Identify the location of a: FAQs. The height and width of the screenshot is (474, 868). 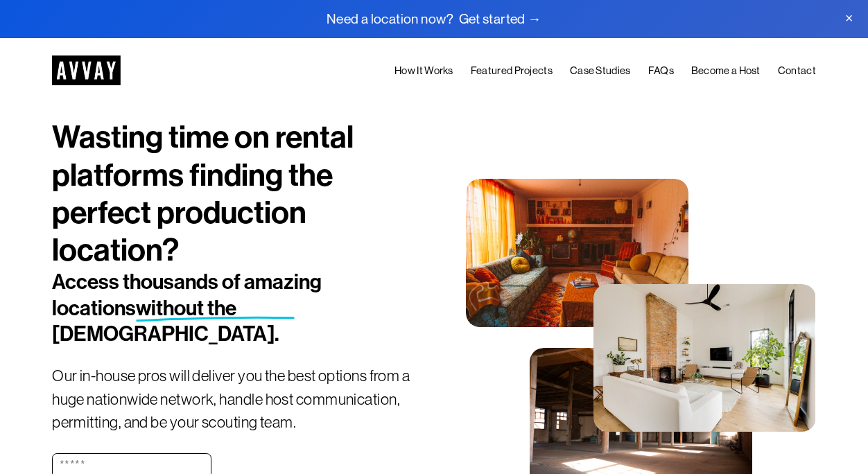
(661, 70).